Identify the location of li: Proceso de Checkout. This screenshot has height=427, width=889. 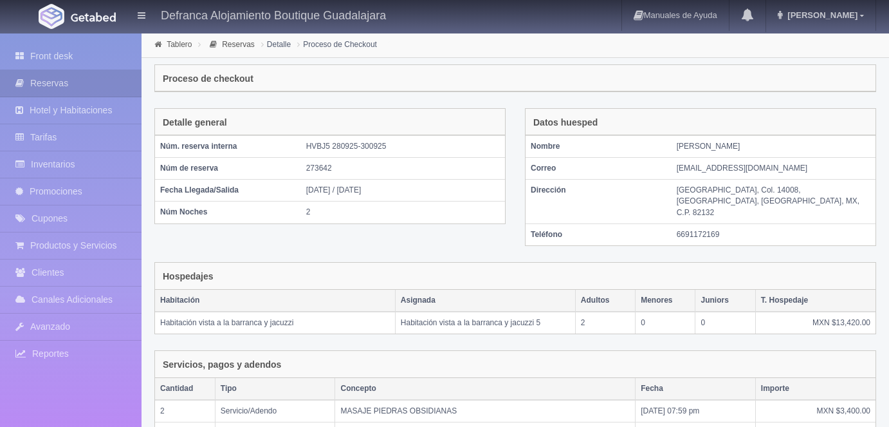
(337, 44).